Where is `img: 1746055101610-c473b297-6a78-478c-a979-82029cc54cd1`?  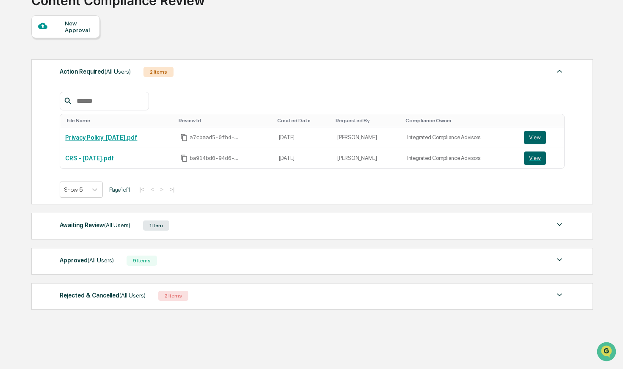 img: 1746055101610-c473b297-6a78-478c-a979-82029cc54cd1 is located at coordinates (16, 72).